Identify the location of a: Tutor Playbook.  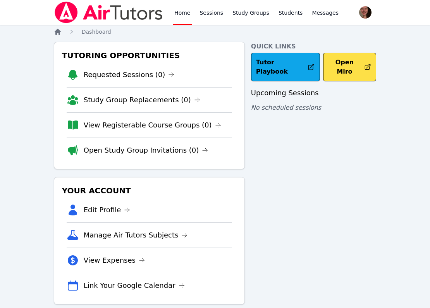
(286, 67).